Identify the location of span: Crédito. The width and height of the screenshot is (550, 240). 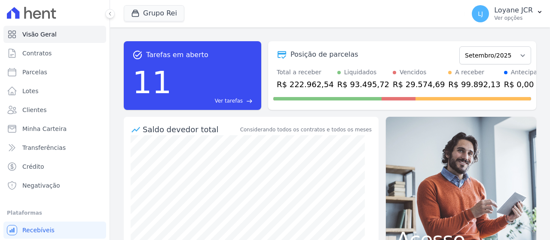
(33, 167).